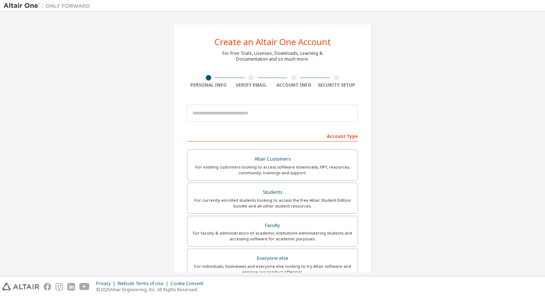 Image resolution: width=545 pixels, height=297 pixels. I want to click on div: For existing customers looking to access software downloads, HPC resources, community, trainings ..., so click(273, 170).